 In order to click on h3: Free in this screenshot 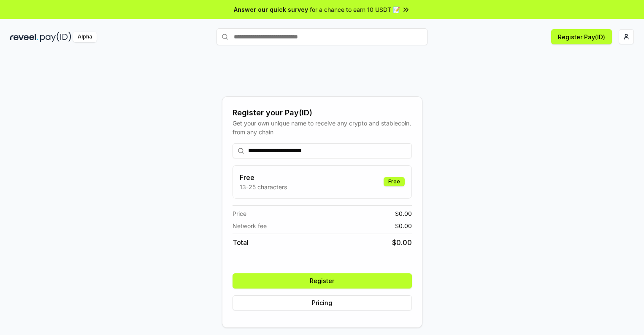, I will do `click(263, 177)`.